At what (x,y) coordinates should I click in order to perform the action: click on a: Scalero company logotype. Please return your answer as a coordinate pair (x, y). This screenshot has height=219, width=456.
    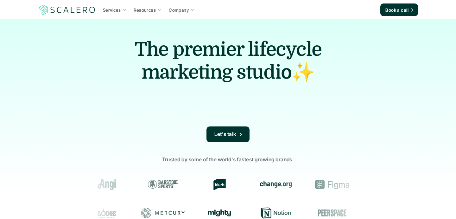
    Looking at the image, I should click on (67, 10).